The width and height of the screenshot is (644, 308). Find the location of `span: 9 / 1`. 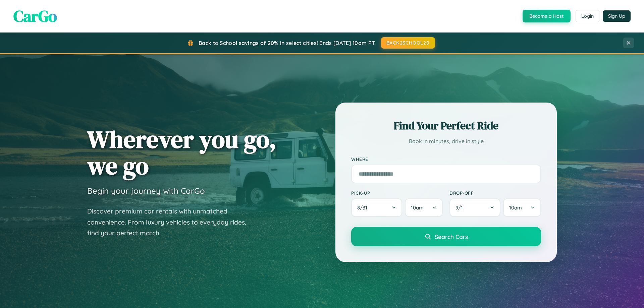

span: 9 / 1 is located at coordinates (461, 208).